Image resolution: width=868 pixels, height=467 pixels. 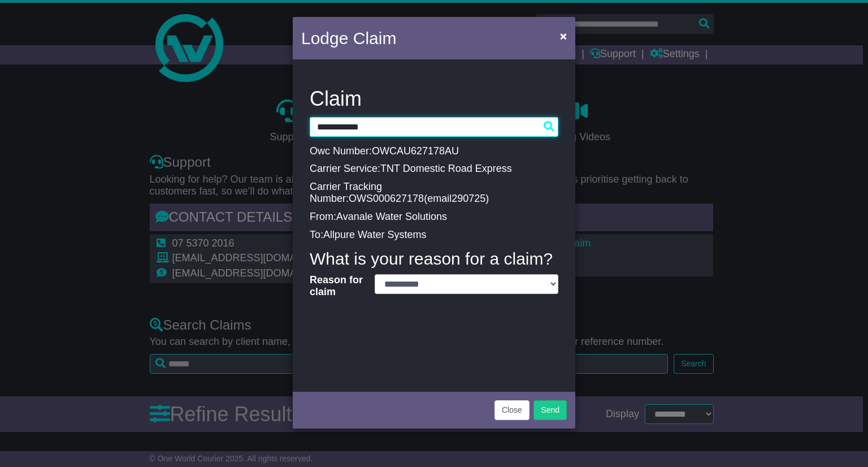 I want to click on h4: Lodge Claim, so click(x=348, y=38).